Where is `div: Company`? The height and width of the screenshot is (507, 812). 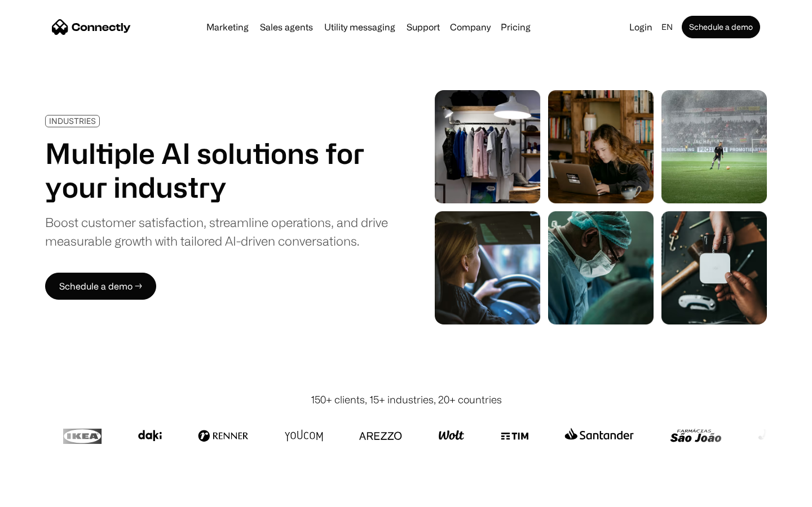 div: Company is located at coordinates (470, 27).